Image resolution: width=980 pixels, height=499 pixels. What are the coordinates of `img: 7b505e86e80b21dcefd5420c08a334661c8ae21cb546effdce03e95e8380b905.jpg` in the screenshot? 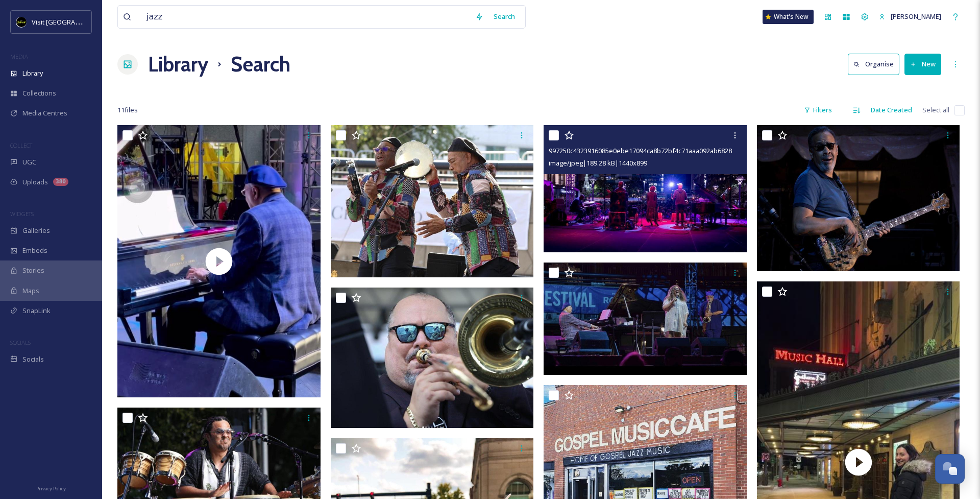 It's located at (432, 357).